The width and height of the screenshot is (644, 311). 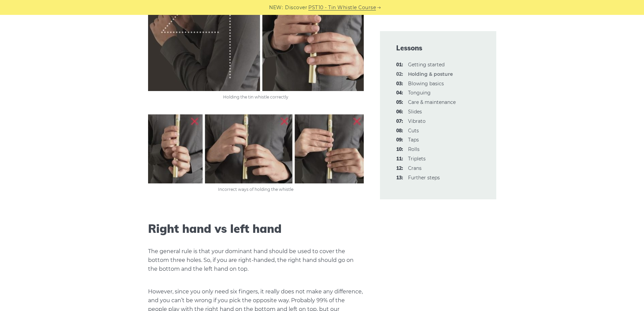 I want to click on span: 06:, so click(x=400, y=112).